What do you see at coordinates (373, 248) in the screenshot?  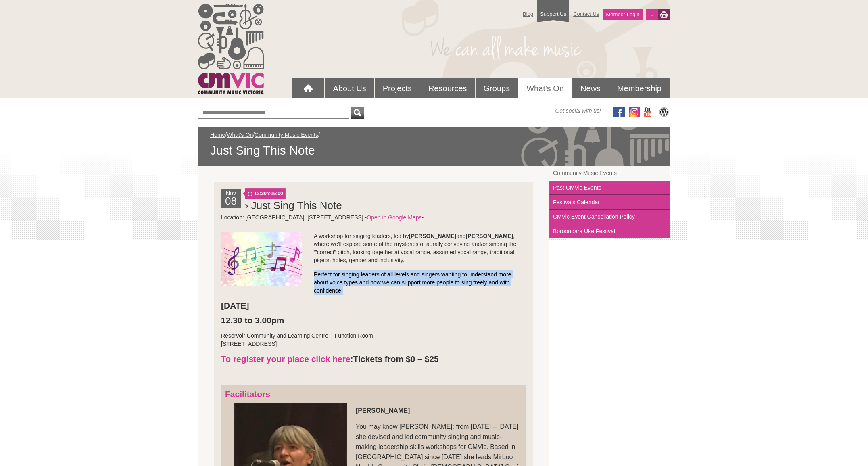 I see `p: A workshop for singing leaders, led by and , where we'll explore some of the mysteries of aurally...` at bounding box center [373, 248].